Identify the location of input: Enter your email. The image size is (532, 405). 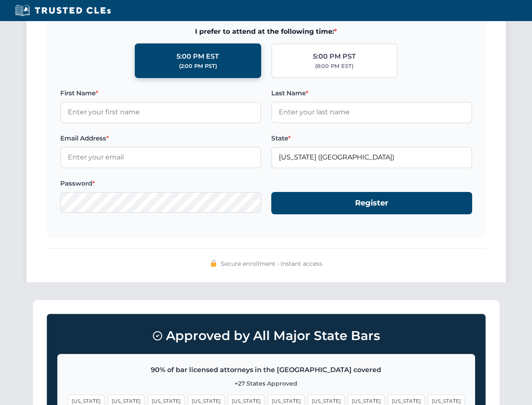
(161, 157).